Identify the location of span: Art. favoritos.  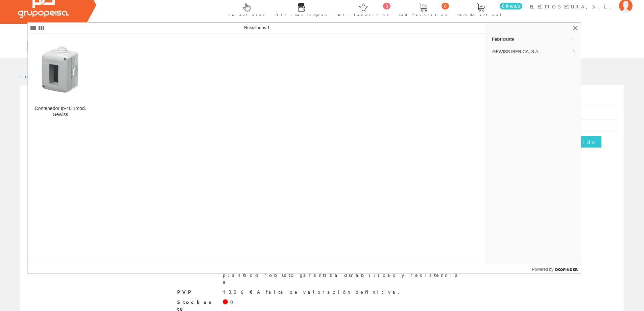
(363, 15).